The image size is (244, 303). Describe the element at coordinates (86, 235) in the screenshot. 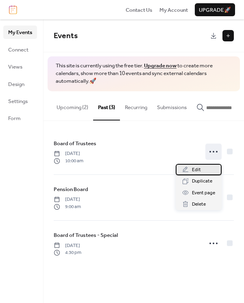

I see `a: Board of Trustees - Special` at that location.